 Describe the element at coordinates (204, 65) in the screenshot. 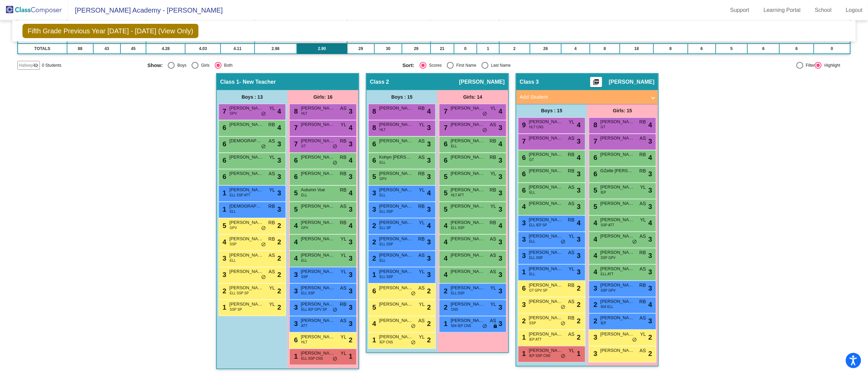

I see `div: Girls` at that location.